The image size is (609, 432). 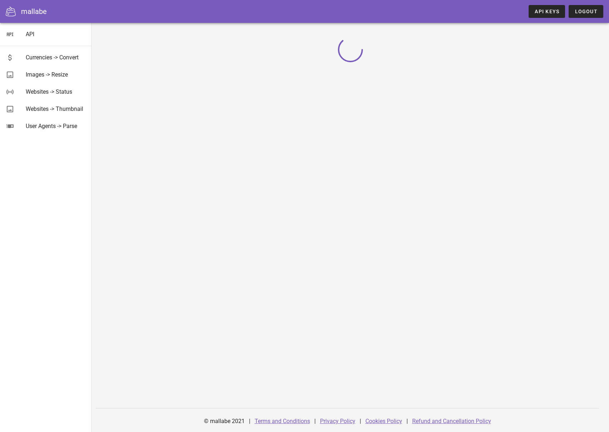 I want to click on div: © mallabe 2021, so click(x=224, y=421).